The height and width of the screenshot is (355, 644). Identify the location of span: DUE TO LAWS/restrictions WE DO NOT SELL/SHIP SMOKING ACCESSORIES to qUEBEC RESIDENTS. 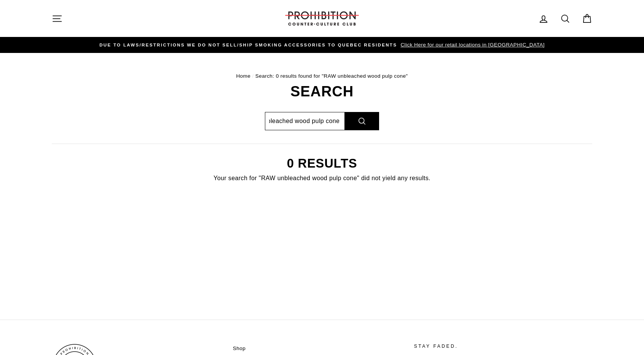
(248, 45).